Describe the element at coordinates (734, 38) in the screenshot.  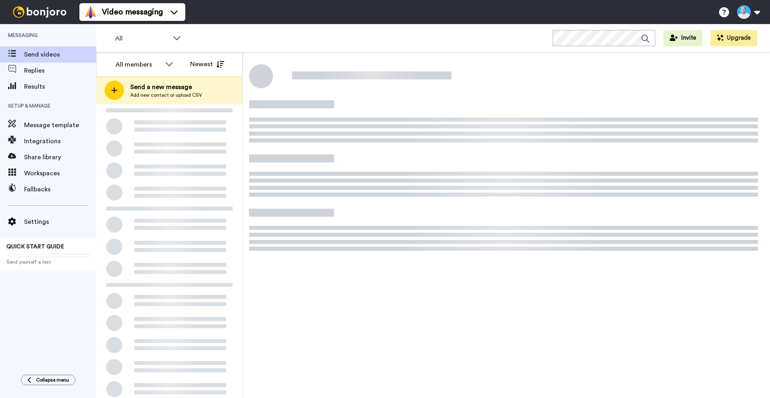
I see `button: Upgrade` at that location.